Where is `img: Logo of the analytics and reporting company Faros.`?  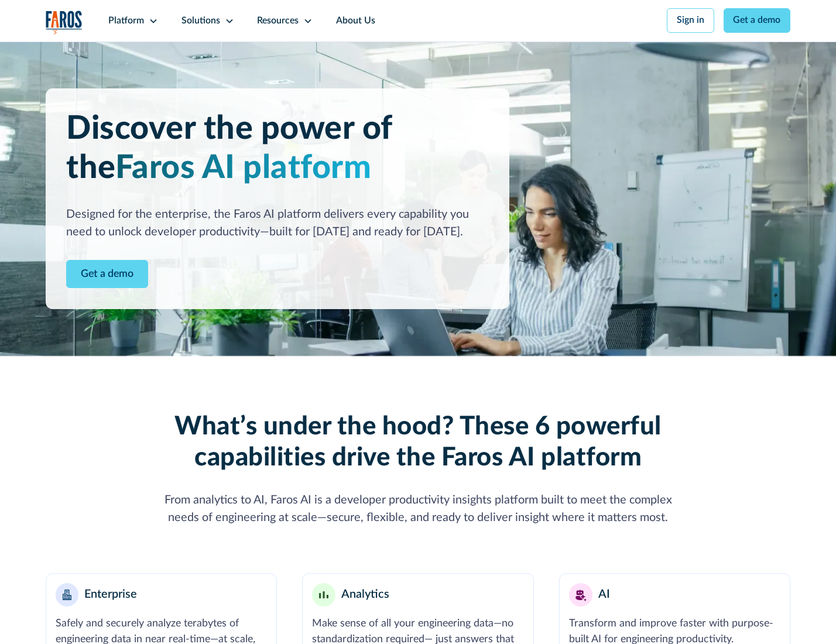
img: Logo of the analytics and reporting company Faros. is located at coordinates (64, 22).